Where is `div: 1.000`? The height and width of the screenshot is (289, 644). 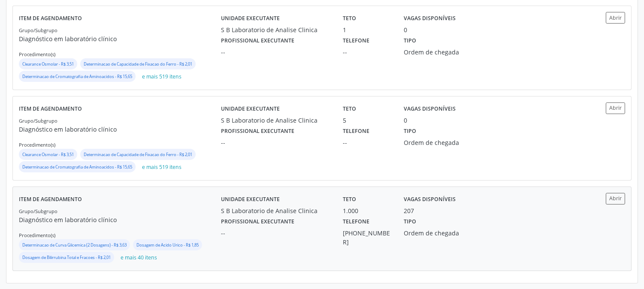
div: 1.000 is located at coordinates (368, 210).